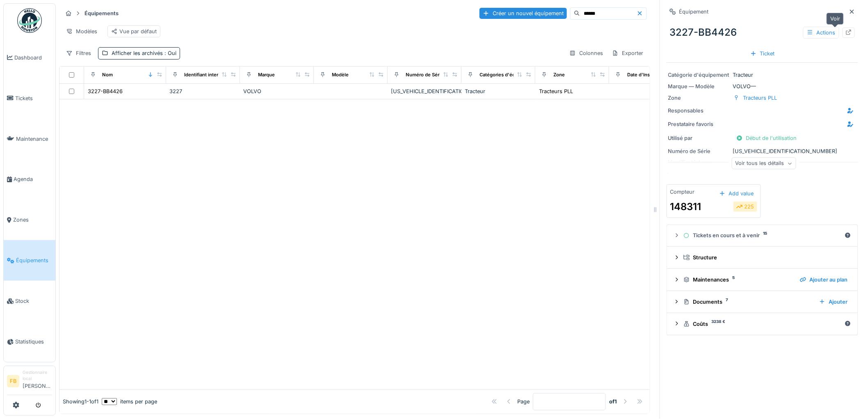  Describe the element at coordinates (169, 53) in the screenshot. I see `span: : Oui` at that location.